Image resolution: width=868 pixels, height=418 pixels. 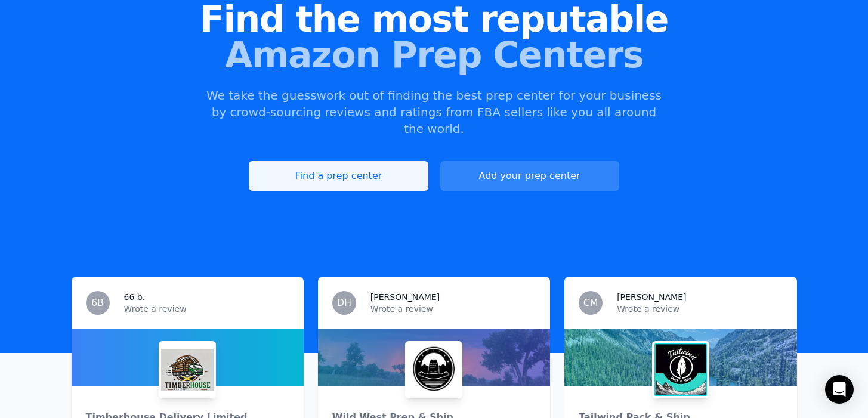 What do you see at coordinates (338, 176) in the screenshot?
I see `a: Find a prep center` at bounding box center [338, 176].